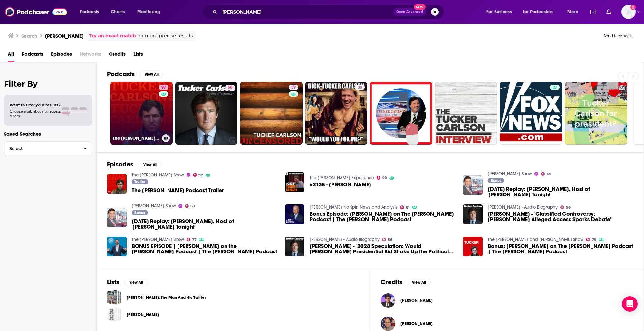 The height and width of the screenshot is (331, 644). What do you see at coordinates (192, 240) in the screenshot?
I see `a: 77` at bounding box center [192, 240].